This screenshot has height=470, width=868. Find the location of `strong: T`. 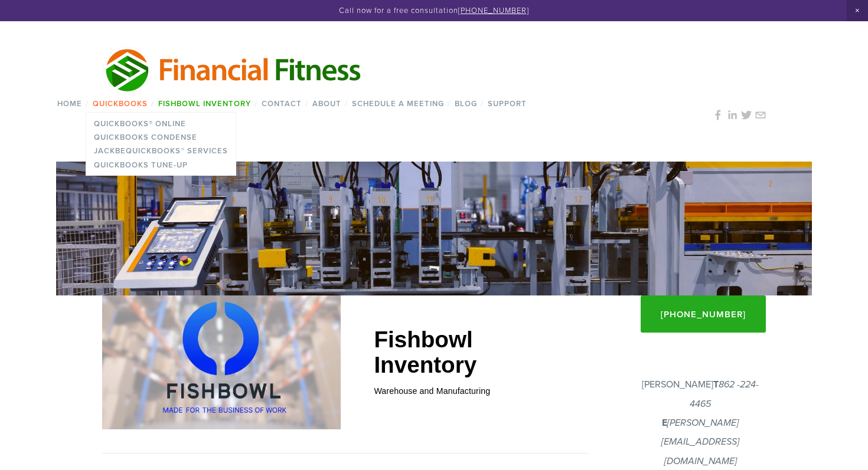

strong: T is located at coordinates (716, 384).